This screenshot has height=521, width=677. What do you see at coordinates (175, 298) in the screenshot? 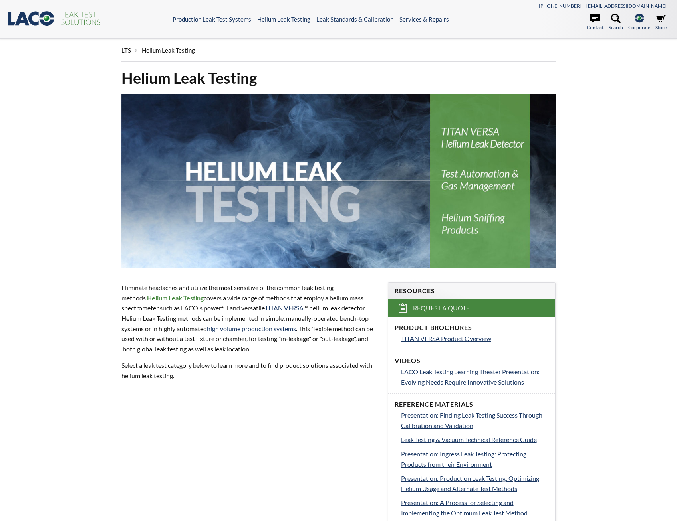
I see `strong: Helium Leak Testing` at bounding box center [175, 298].